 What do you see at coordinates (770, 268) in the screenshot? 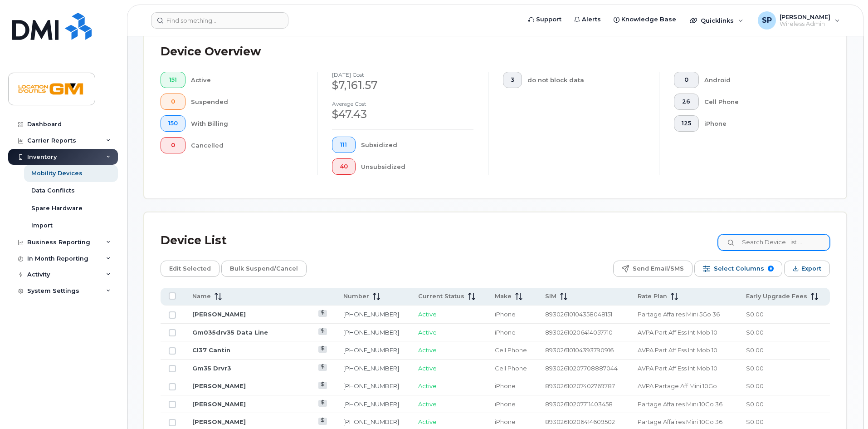
I see `span: 8` at bounding box center [770, 268].